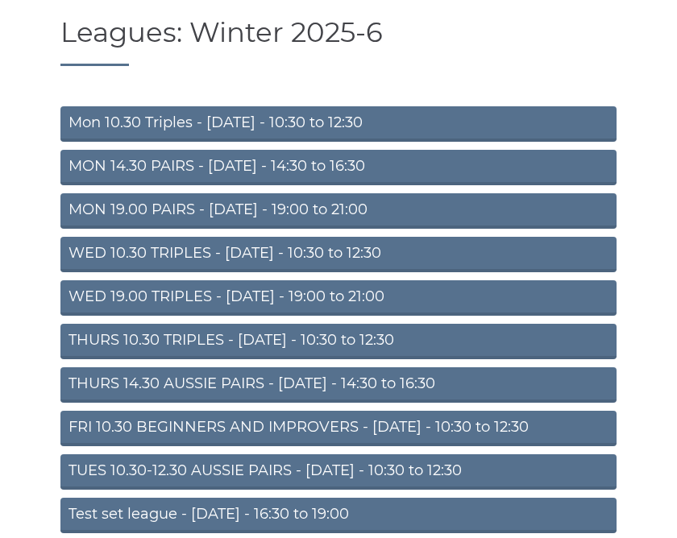  Describe the element at coordinates (338, 42) in the screenshot. I see `h1: Leagues: Winter 2025-6` at that location.